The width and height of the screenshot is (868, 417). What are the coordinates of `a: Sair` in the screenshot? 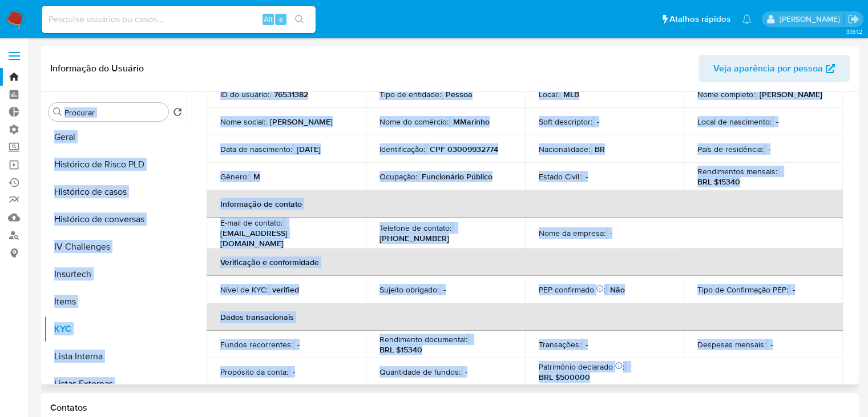 It's located at (853, 19).